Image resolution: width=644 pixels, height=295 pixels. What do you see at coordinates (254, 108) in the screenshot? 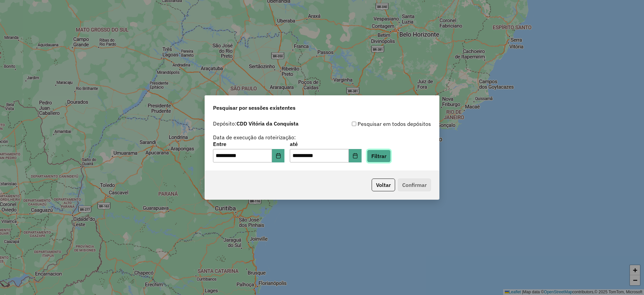
I see `span: Pesquisar por sessões existentes` at bounding box center [254, 108].